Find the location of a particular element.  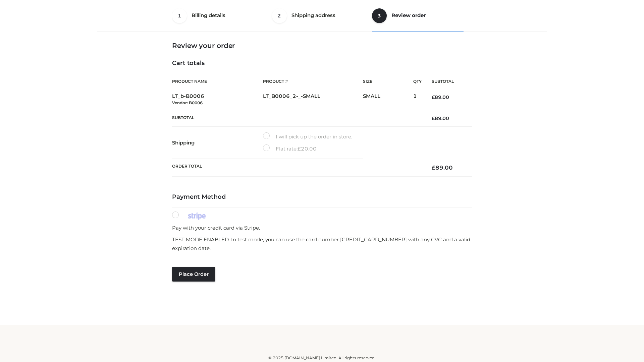

th: Product # is located at coordinates (313, 81).